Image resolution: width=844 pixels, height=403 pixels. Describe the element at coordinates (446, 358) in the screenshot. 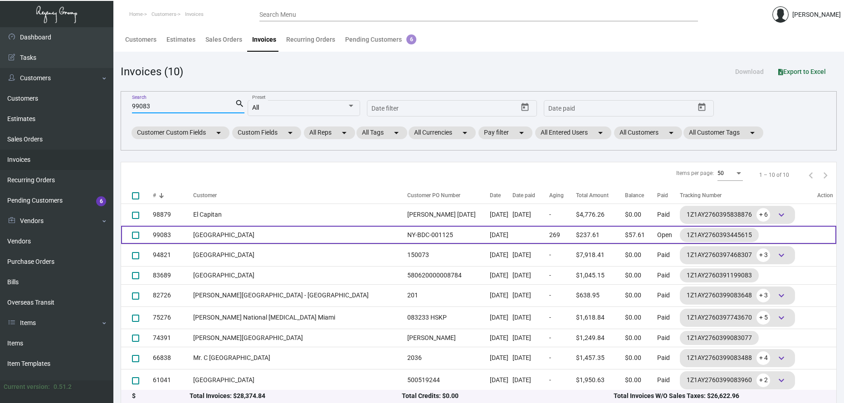

I see `td: 2036` at that location.